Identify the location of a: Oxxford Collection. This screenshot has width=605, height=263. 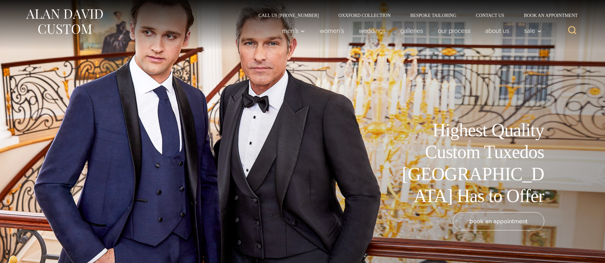
(364, 15).